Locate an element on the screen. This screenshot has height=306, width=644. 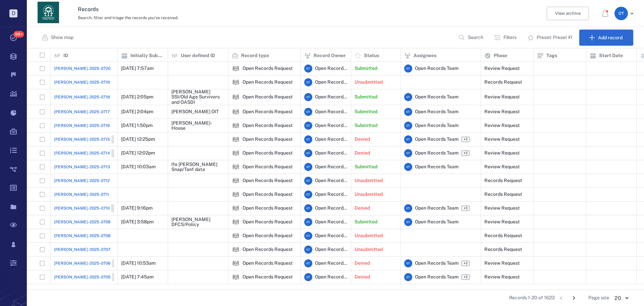
p: Phase is located at coordinates (500, 56).